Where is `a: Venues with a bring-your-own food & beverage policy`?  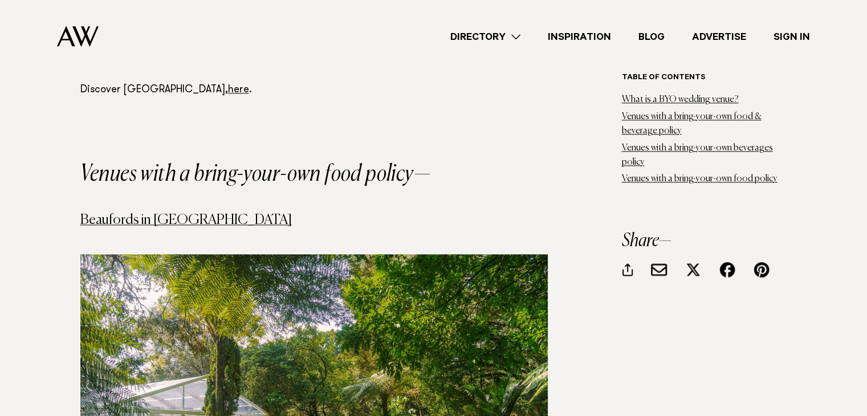
a: Venues with a bring-your-own food & beverage policy is located at coordinates (691, 124).